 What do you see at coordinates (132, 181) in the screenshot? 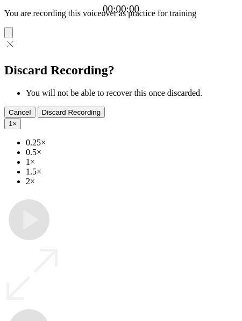
I see `li: 2×` at bounding box center [132, 181].